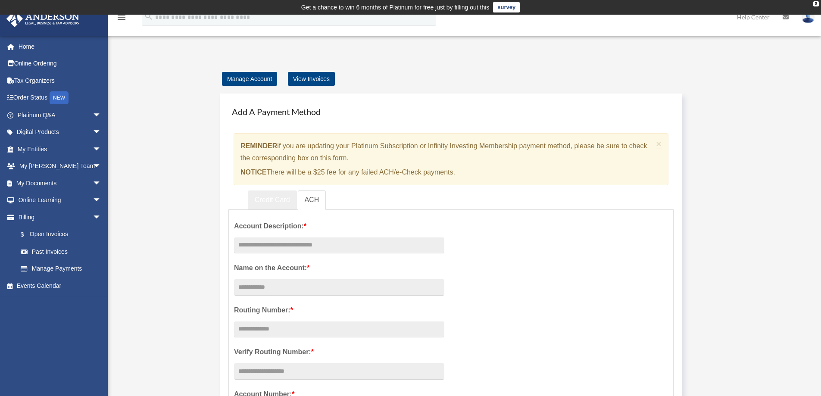  I want to click on strong: REMINDER, so click(259, 146).